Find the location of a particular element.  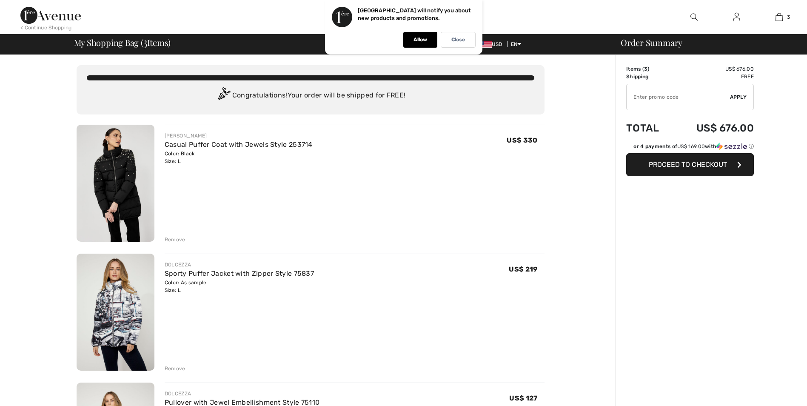

span: Apply is located at coordinates (738, 97).